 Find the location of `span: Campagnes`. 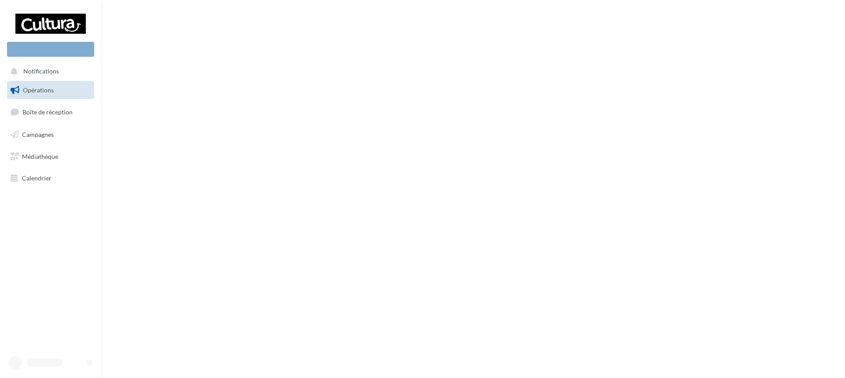

span: Campagnes is located at coordinates (38, 134).